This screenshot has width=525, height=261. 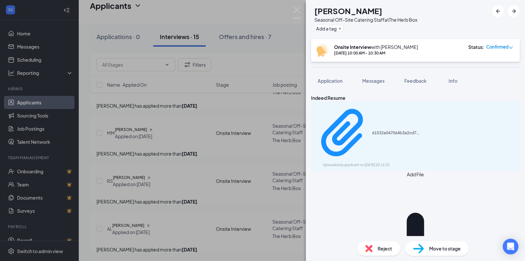 I want to click on svg: Paperclip, so click(x=344, y=133).